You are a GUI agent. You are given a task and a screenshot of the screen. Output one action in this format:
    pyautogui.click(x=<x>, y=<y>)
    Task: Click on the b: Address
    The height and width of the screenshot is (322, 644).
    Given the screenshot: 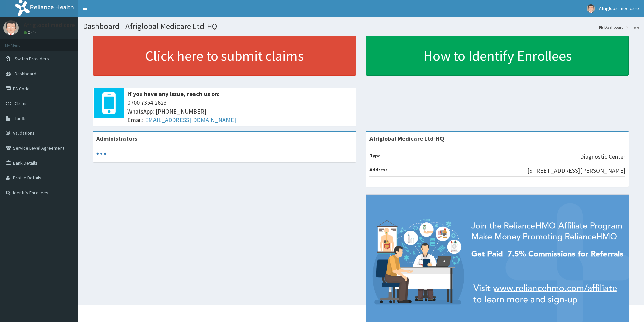 What is the action you would take?
    pyautogui.click(x=379, y=170)
    